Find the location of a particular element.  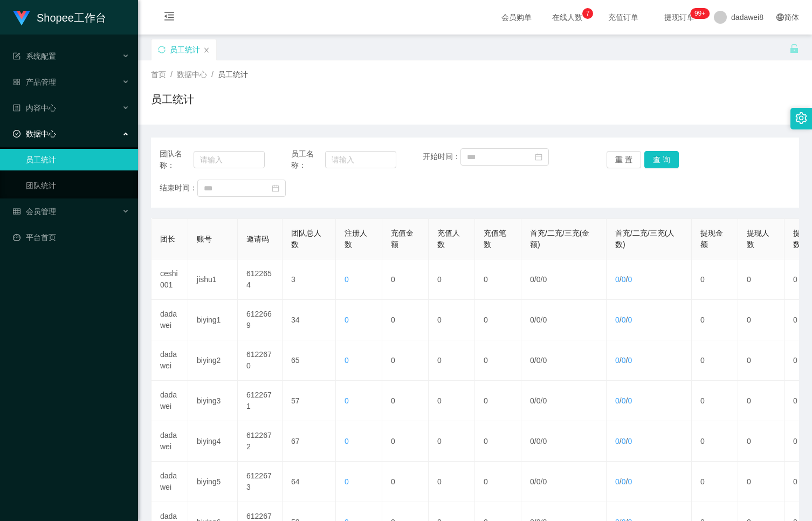

td: biying3 is located at coordinates (213, 401).